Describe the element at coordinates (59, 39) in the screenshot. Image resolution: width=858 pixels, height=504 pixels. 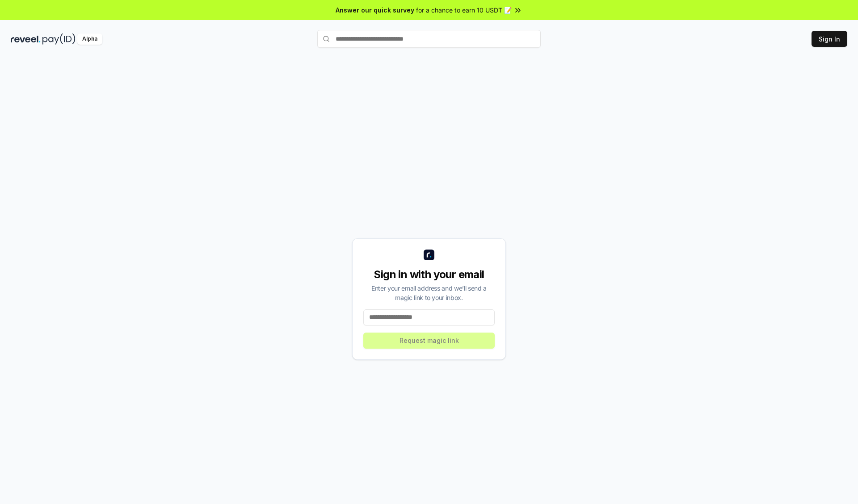
I see `img: pay_id` at that location.